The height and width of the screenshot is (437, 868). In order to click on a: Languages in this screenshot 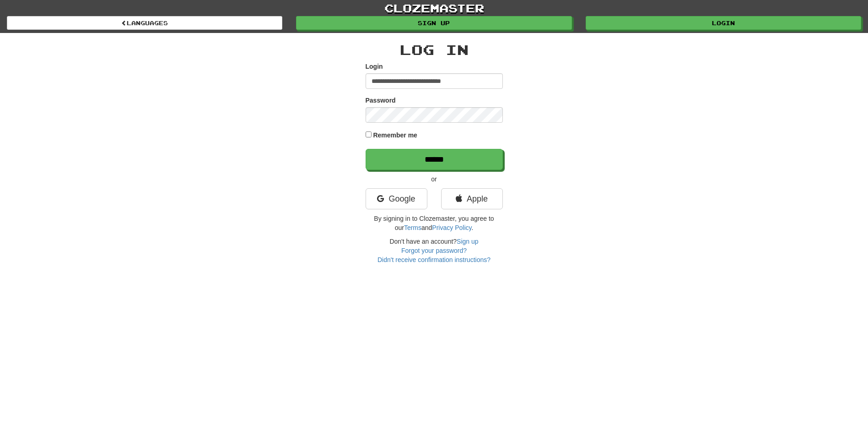, I will do `click(145, 23)`.